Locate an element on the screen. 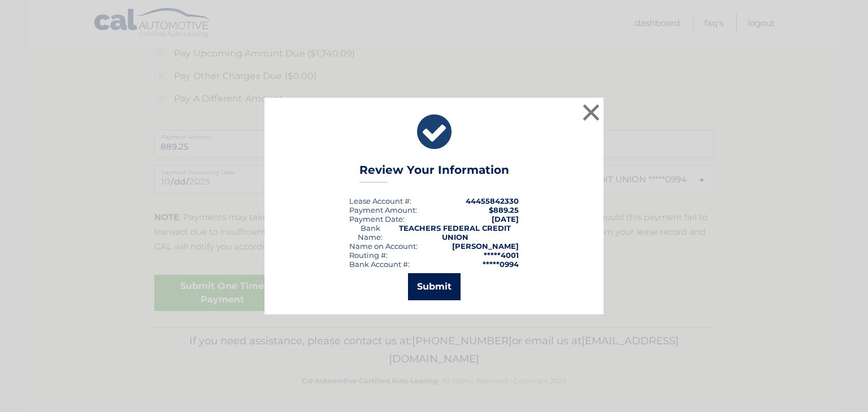 This screenshot has width=868, height=412. strong: TEACHERS FEDERAL CREDIT UNION is located at coordinates (455, 233).